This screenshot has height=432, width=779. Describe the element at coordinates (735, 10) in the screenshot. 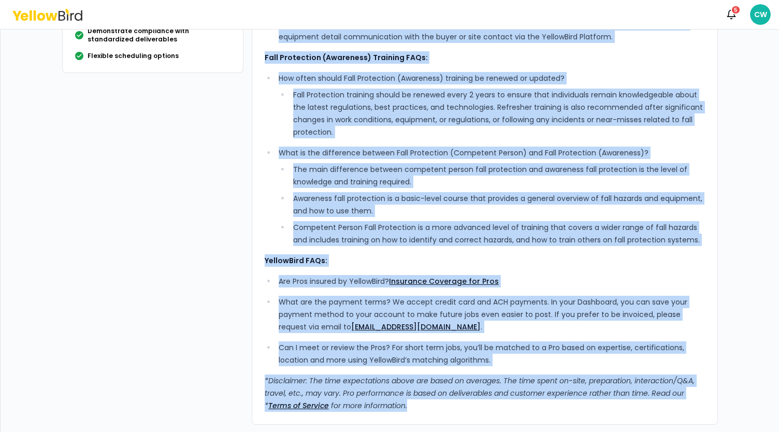

I see `div: 5` at that location.